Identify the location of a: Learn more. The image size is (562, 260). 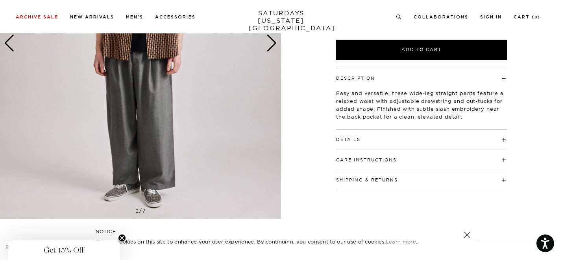
(401, 242).